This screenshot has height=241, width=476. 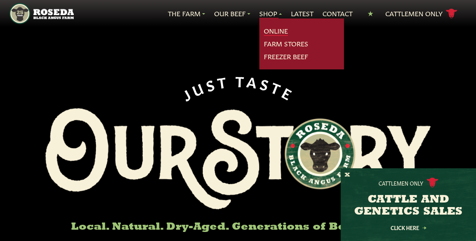 I want to click on a: Latest, so click(x=302, y=14).